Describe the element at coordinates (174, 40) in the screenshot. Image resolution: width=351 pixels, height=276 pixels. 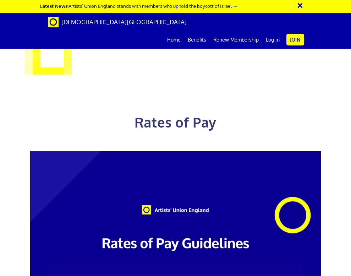
I see `a: Home` at that location.